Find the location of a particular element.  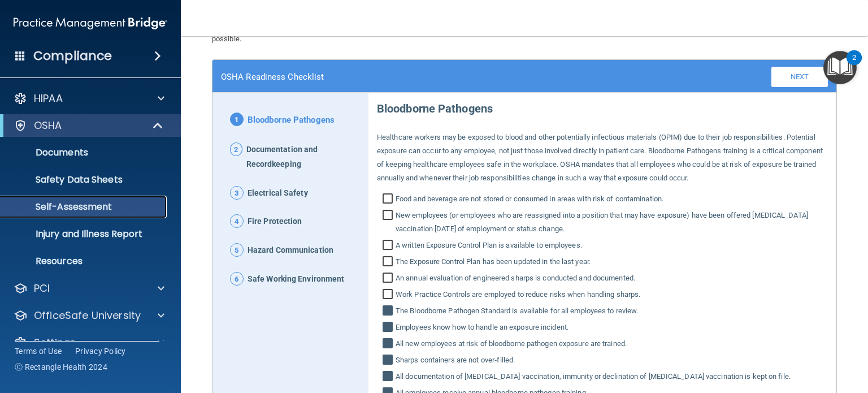

input: The Bloodborne Pathogen Standard is available for all employees to review. is located at coordinates (389, 312).